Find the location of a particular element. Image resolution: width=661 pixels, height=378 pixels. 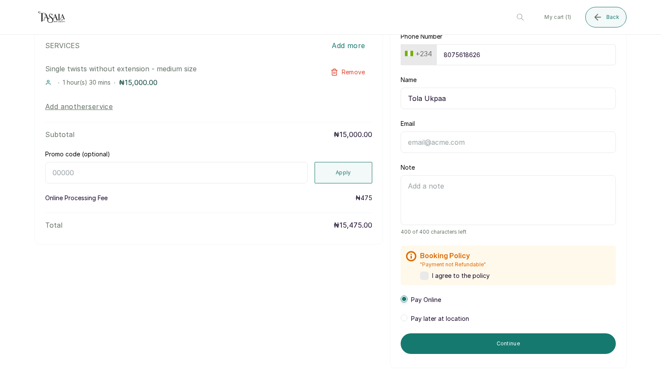

input: email@acme.com is located at coordinates (508, 142).